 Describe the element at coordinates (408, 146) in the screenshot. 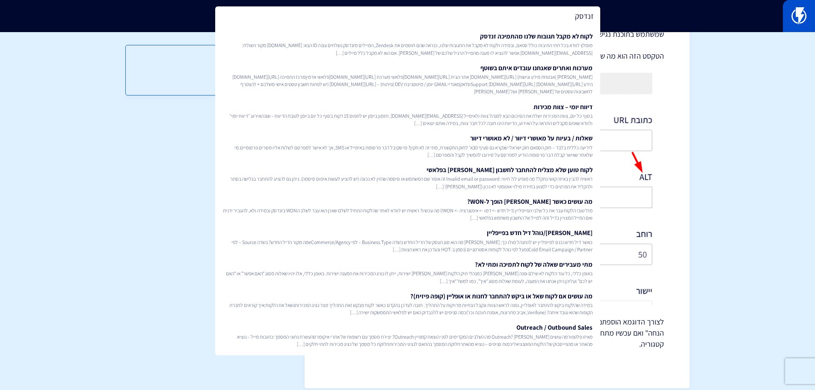

I see `a: שאלות / בעיות על מאושרי דיוור / לא מאושרי דיוורלידיעה כללית בלבד – חוק הספאם חוק ישראלי שנקרא גם ...` at that location.